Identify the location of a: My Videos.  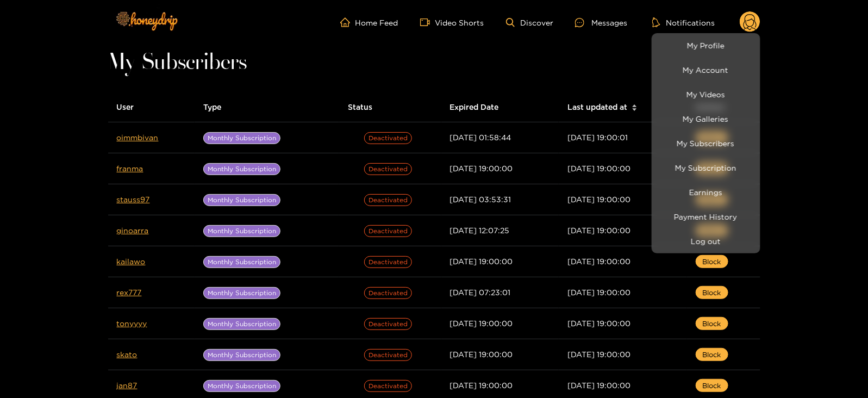
(706, 94).